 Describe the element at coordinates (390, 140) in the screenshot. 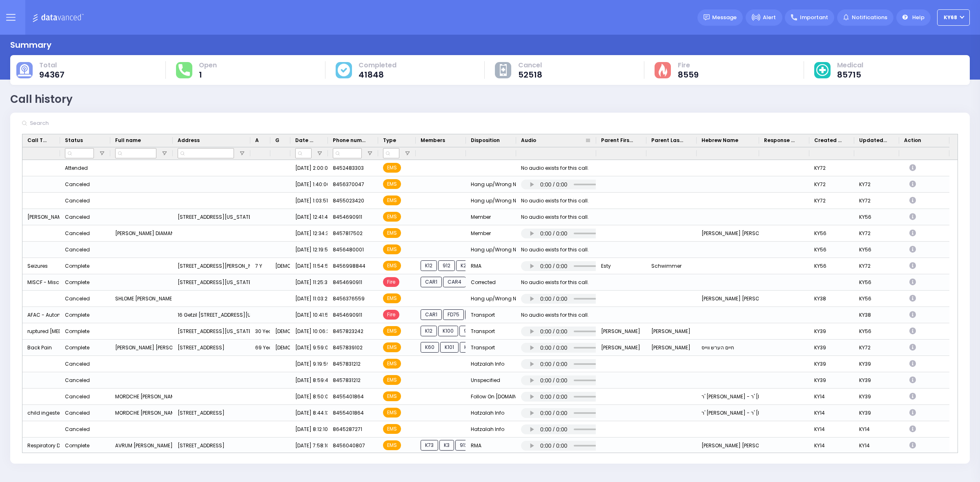

I see `span: Type` at that location.